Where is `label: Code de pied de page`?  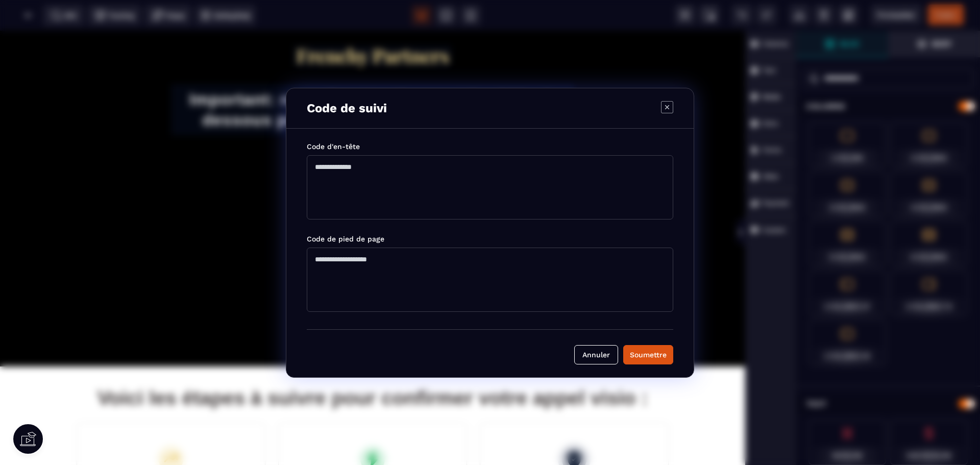
label: Code de pied de page is located at coordinates (345, 238).